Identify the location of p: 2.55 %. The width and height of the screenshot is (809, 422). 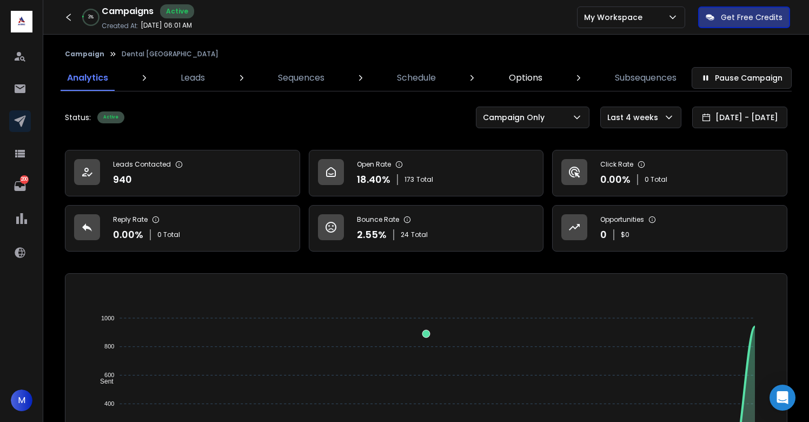
(372, 235).